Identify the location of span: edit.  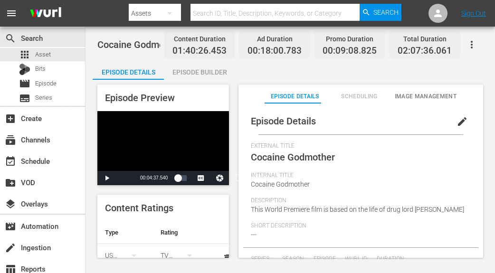
(463, 122).